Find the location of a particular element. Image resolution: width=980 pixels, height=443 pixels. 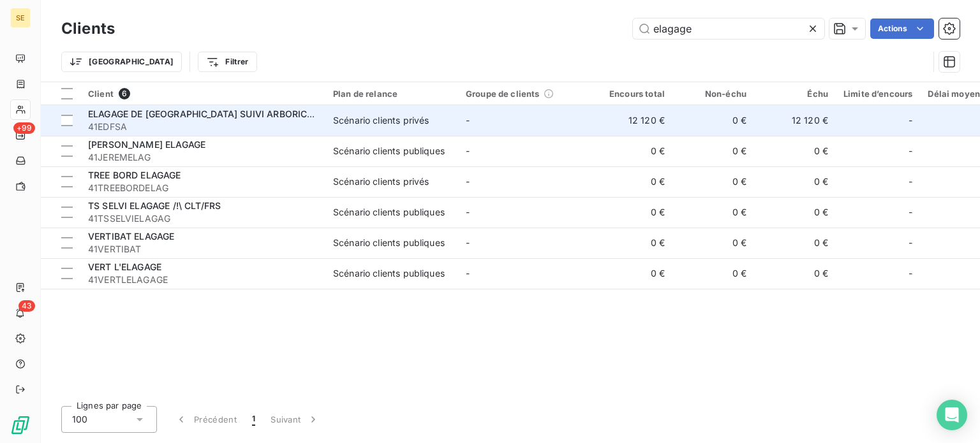

h3: Clients is located at coordinates (88, 29).